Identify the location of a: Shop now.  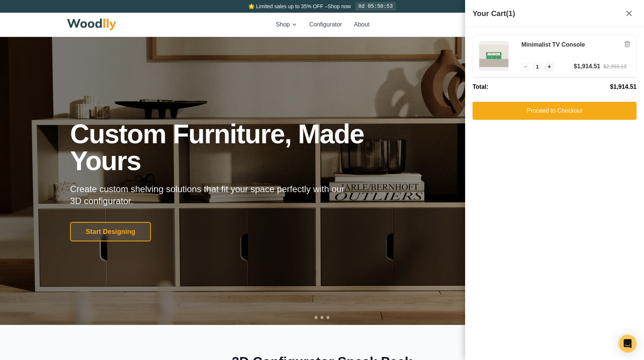
(339, 6).